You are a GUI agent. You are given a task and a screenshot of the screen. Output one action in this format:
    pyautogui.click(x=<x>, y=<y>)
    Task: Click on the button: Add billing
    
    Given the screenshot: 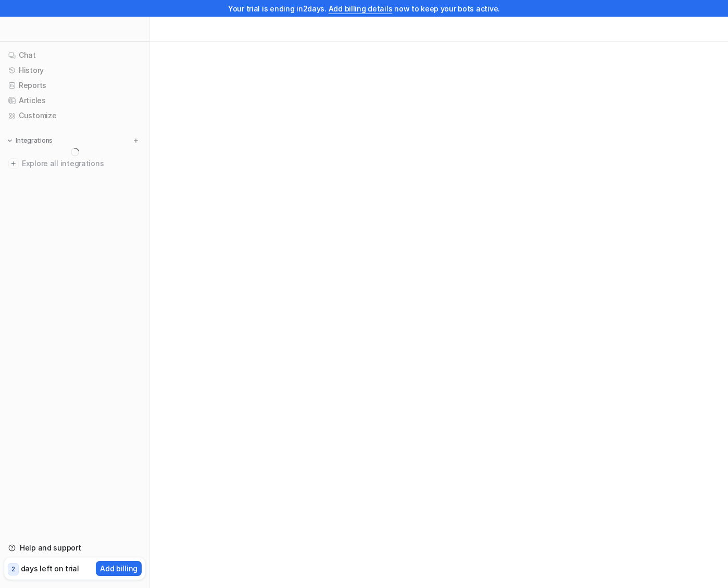 What is the action you would take?
    pyautogui.click(x=118, y=568)
    